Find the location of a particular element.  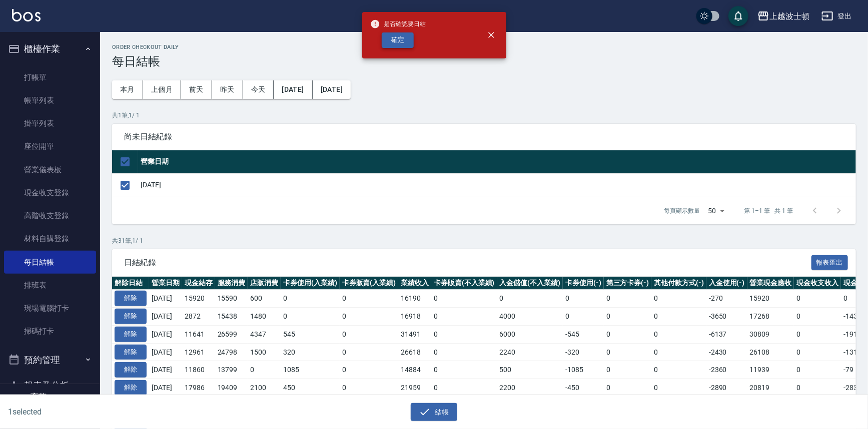

a: 掃碼打卡 is located at coordinates (50, 331).